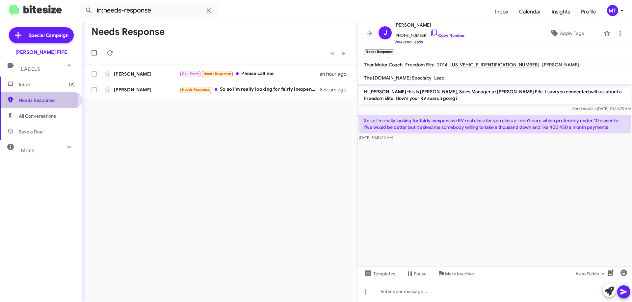 This screenshot has height=302, width=632. Describe the element at coordinates (28, 151) in the screenshot. I see `span: More` at that location.